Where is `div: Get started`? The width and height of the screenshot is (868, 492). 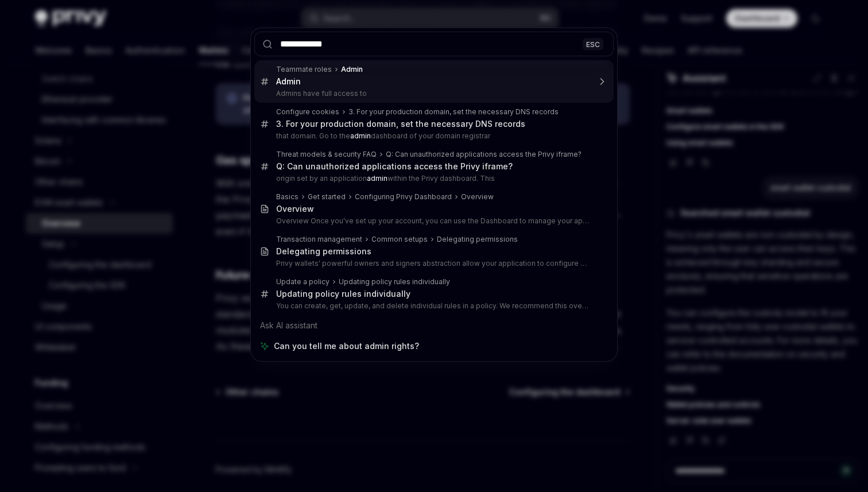 div: Get started is located at coordinates (327, 197).